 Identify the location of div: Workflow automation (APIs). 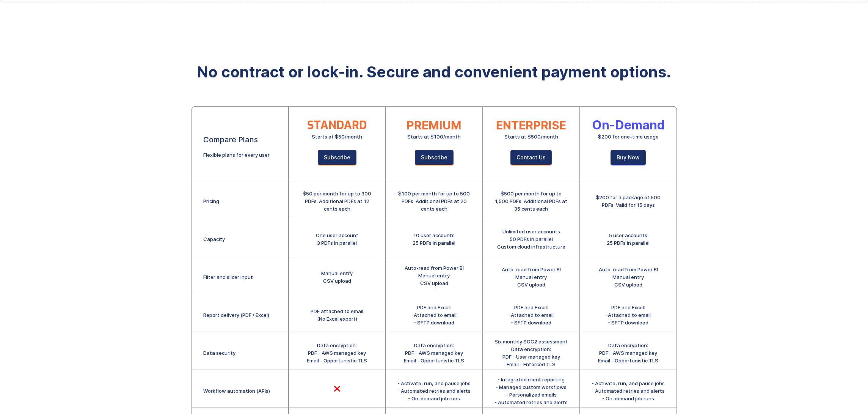
(236, 391).